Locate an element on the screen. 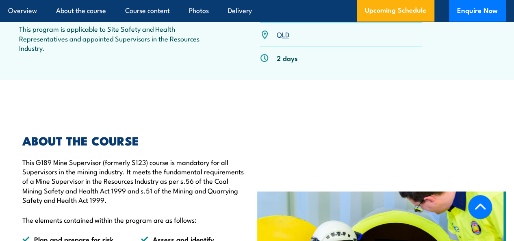 The image size is (514, 241). p: This program is applicable to Site Safety and Health Representatives and appointed Supervisors in... is located at coordinates (122, 38).